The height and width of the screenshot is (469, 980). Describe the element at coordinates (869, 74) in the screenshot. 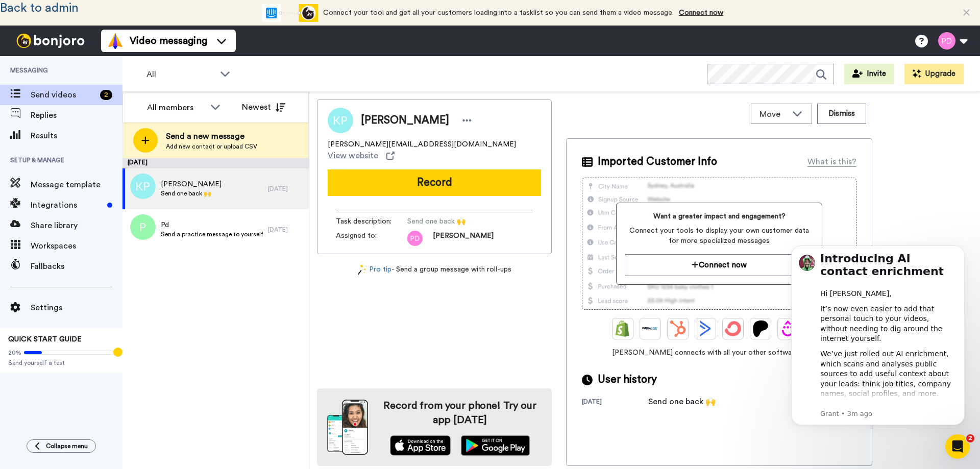

I see `button: Invite` at that location.